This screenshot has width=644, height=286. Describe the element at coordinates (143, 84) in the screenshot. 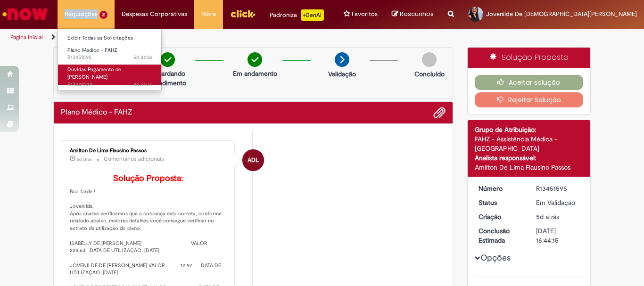

I see `span: 8d atrás` at that location.